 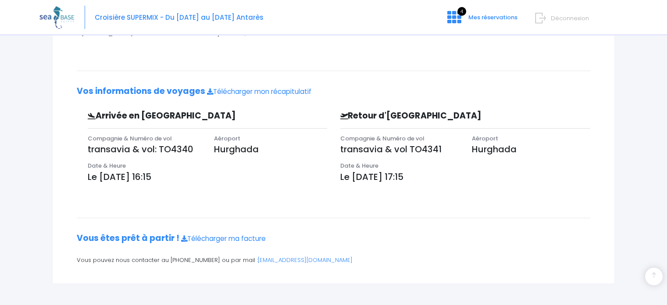 I want to click on span: Mes réservations, so click(x=493, y=17).